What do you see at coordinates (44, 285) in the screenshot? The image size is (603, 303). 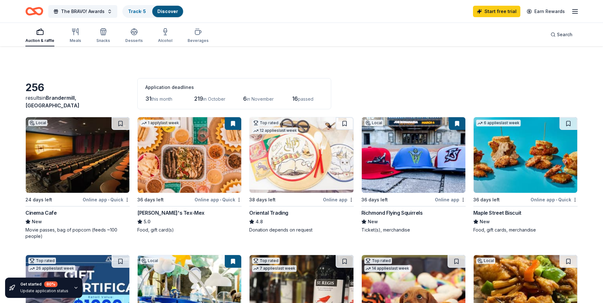 I see `div: Get started` at bounding box center [44, 285].